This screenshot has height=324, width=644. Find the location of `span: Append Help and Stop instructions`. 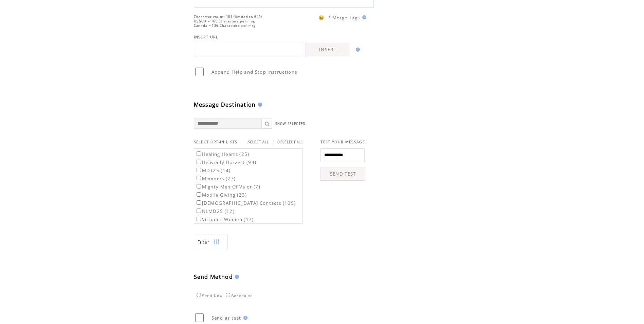

span: Append Help and Stop instructions is located at coordinates (255, 72).